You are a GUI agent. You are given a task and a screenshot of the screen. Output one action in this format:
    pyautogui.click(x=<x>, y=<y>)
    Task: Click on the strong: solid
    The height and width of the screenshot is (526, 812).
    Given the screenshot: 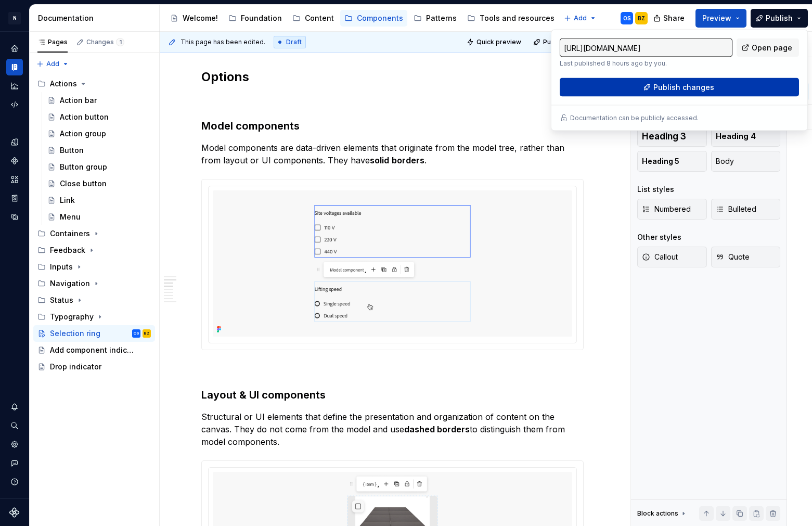 What is the action you would take?
    pyautogui.click(x=379, y=160)
    